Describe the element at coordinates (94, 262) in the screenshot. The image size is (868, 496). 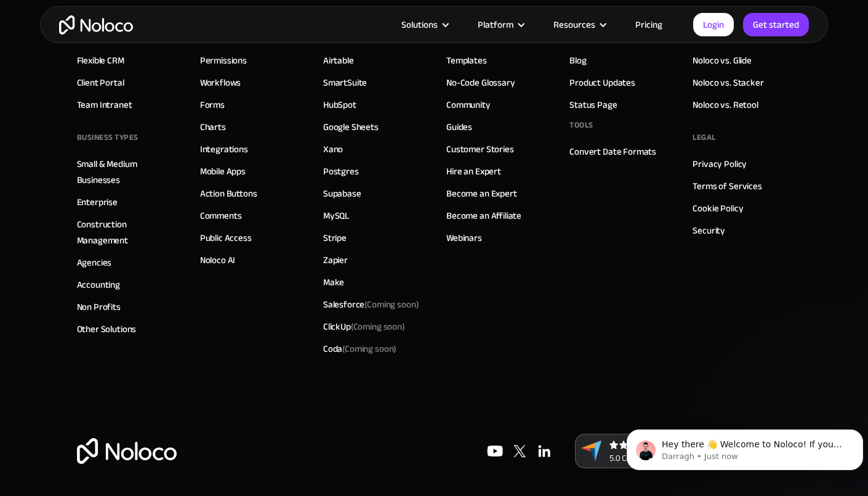
I see `a: Agencies` at that location.